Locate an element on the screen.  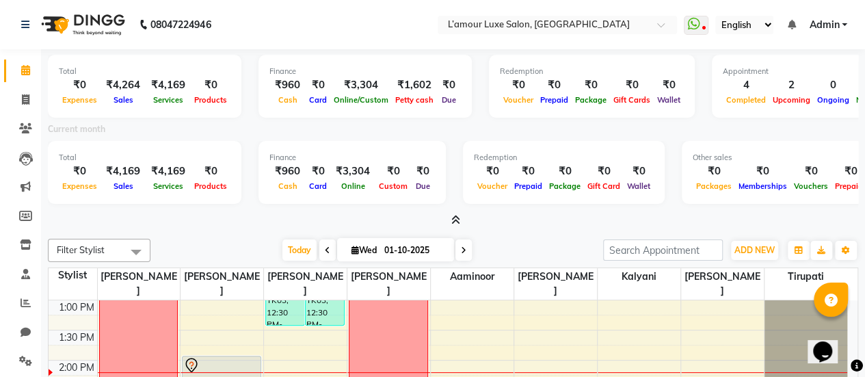
span: Packages is located at coordinates (714, 186).